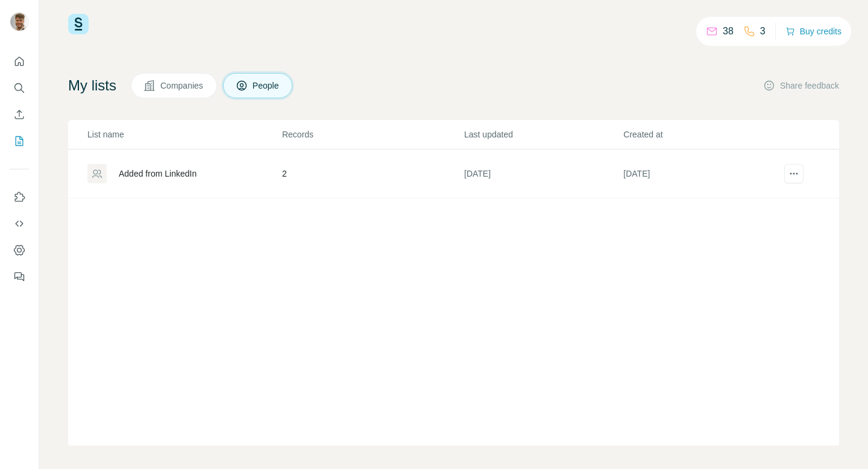  What do you see at coordinates (267, 85) in the screenshot?
I see `span: People` at bounding box center [267, 85].